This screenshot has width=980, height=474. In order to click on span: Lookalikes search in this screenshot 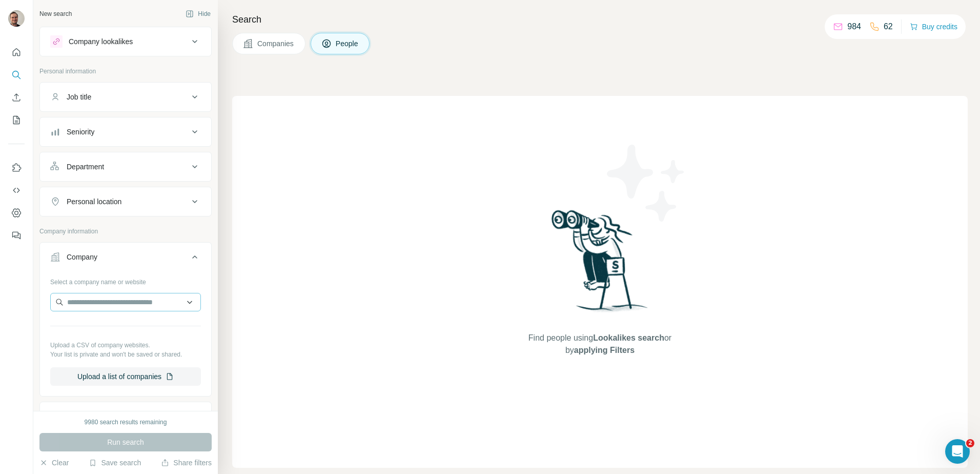, I will do `click(628, 338)`.